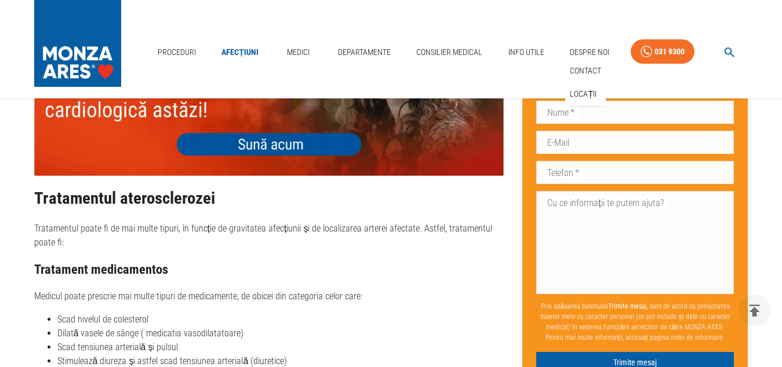 The width and height of the screenshot is (782, 367). What do you see at coordinates (240, 52) in the screenshot?
I see `a: Afecțiuni` at bounding box center [240, 52].